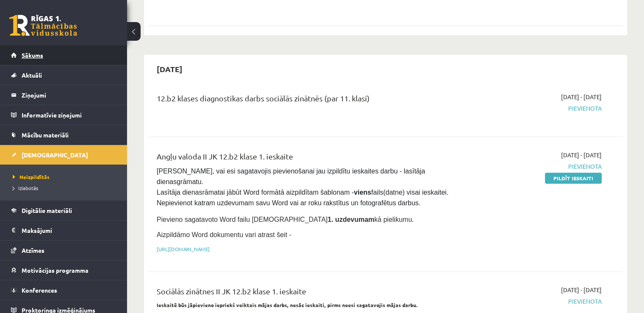 The width and height of the screenshot is (644, 313). I want to click on a: Sākums, so click(64, 55).